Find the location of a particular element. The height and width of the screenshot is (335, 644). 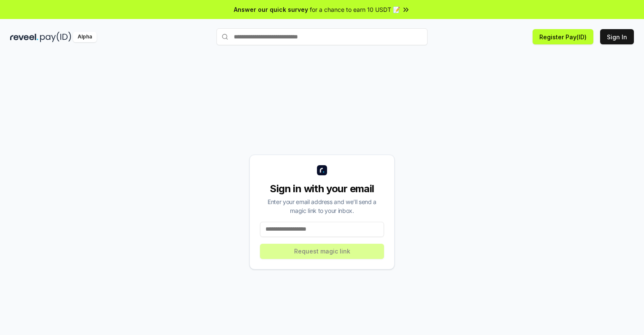

span: for a chance to earn 10 USDT 📝 is located at coordinates (355, 10).